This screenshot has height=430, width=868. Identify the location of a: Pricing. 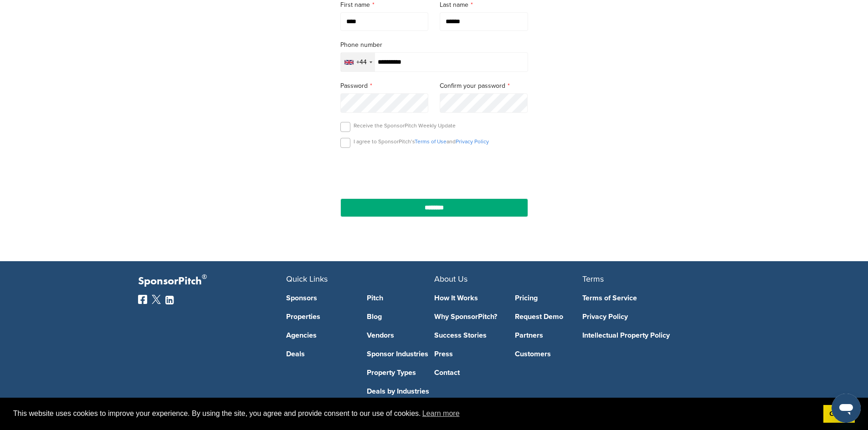
(549, 298).